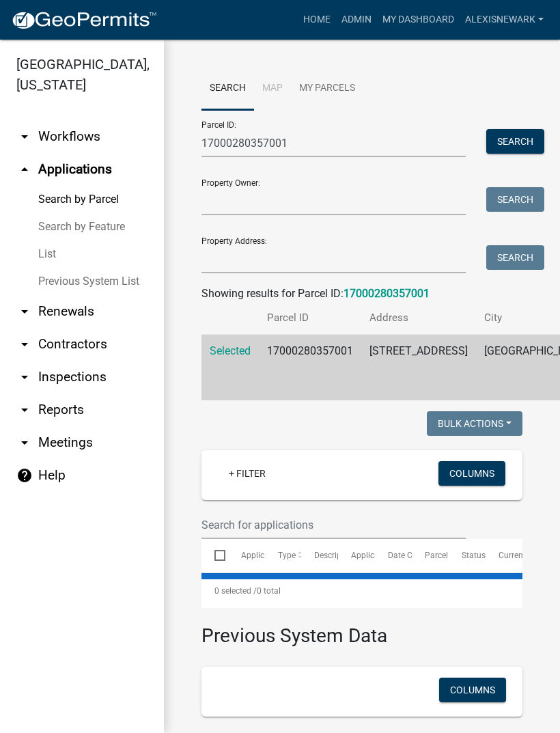 The height and width of the screenshot is (733, 560). I want to click on datatable-header-cell: Parcel ID, so click(430, 556).